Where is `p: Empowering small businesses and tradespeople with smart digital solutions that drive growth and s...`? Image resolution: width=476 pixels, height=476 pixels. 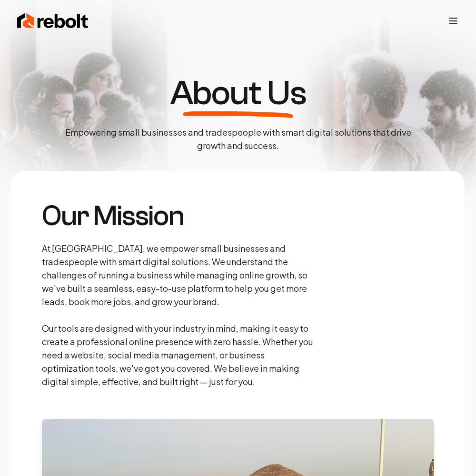 p: Empowering small businesses and tradespeople with smart digital solutions that drive growth and s... is located at coordinates (238, 139).